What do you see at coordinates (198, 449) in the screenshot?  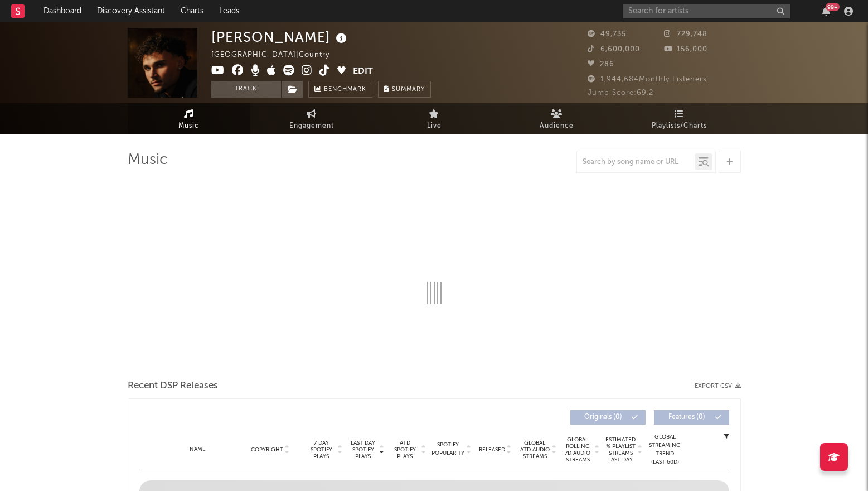 I see `div: Name` at bounding box center [198, 449].